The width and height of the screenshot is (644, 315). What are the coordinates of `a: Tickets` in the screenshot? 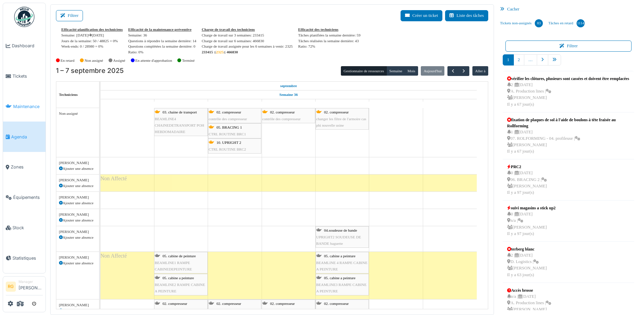 It's located at (24, 76).